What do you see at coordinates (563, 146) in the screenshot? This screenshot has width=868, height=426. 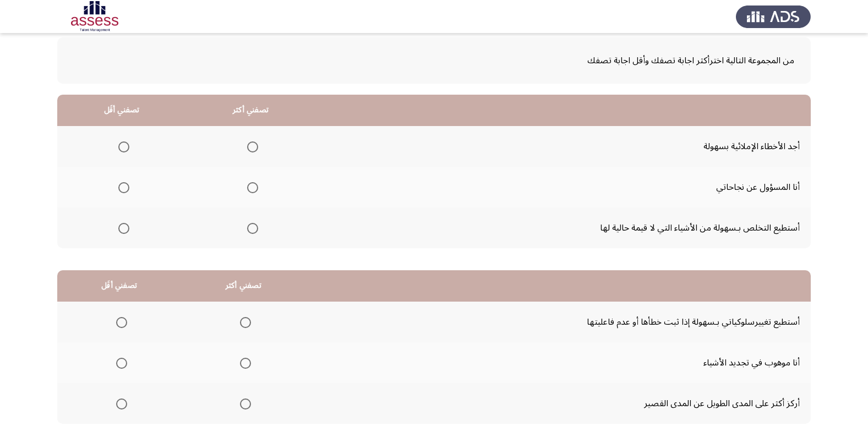 I see `td: أجد الأخطاء الإملائية بسهولة` at bounding box center [563, 146].